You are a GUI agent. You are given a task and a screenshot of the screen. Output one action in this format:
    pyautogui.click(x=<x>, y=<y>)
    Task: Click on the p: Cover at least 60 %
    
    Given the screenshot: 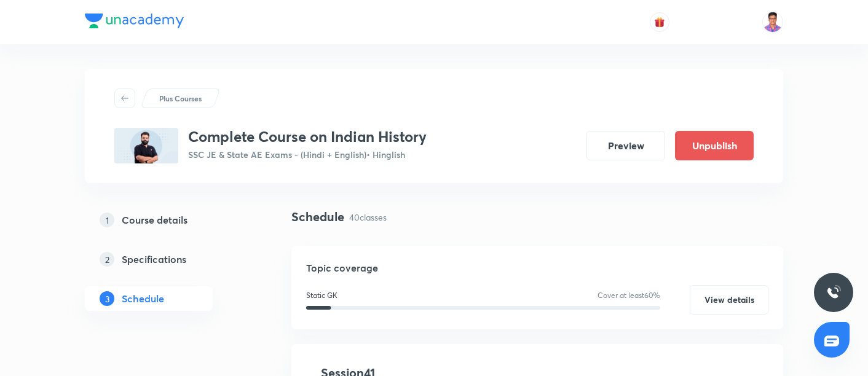 What is the action you would take?
    pyautogui.click(x=629, y=295)
    